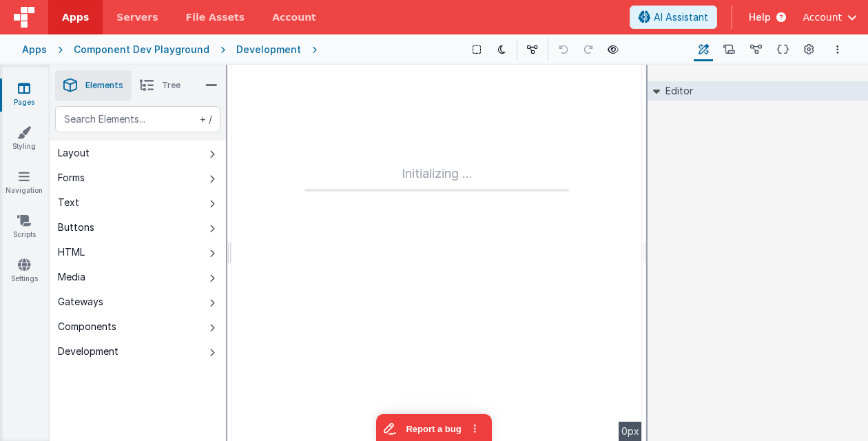 This screenshot has height=441, width=868. I want to click on button: Forms, so click(138, 178).